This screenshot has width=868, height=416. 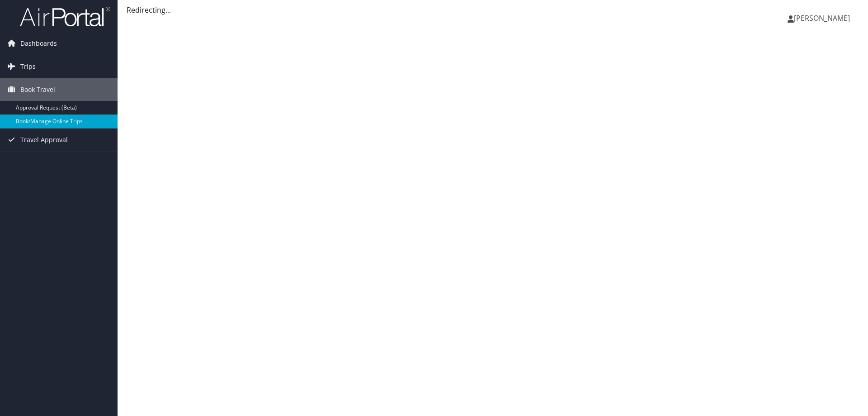 I want to click on span: Travel Approval, so click(x=43, y=140).